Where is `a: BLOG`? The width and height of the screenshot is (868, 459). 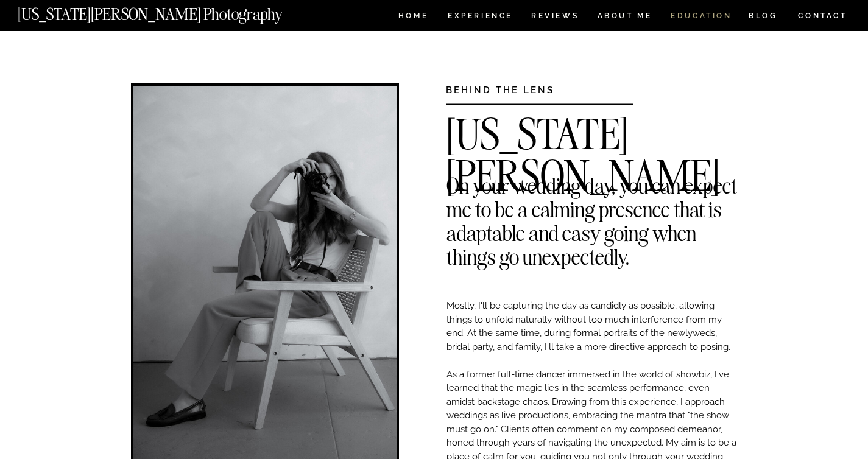
a: BLOG is located at coordinates (763, 17).